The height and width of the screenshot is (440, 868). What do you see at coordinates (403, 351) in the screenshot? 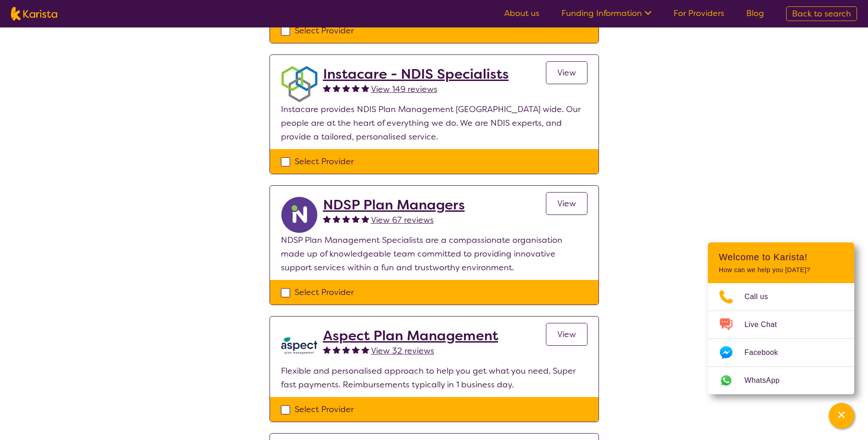
I see `a: View 32 reviews` at bounding box center [403, 351].